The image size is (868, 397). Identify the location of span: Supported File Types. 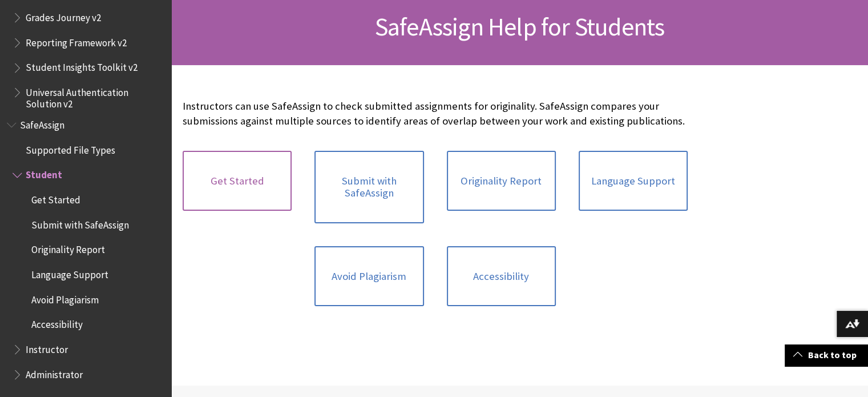
(70, 148).